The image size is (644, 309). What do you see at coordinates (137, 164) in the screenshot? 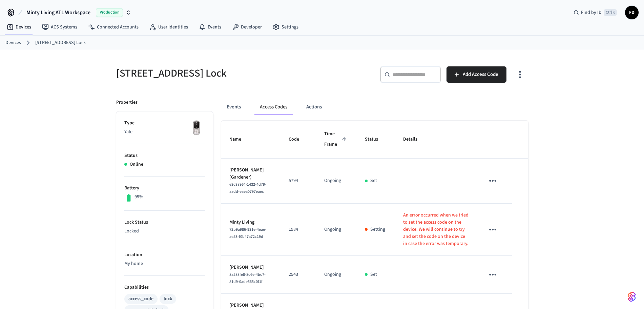
I see `p: Online` at bounding box center [137, 164].